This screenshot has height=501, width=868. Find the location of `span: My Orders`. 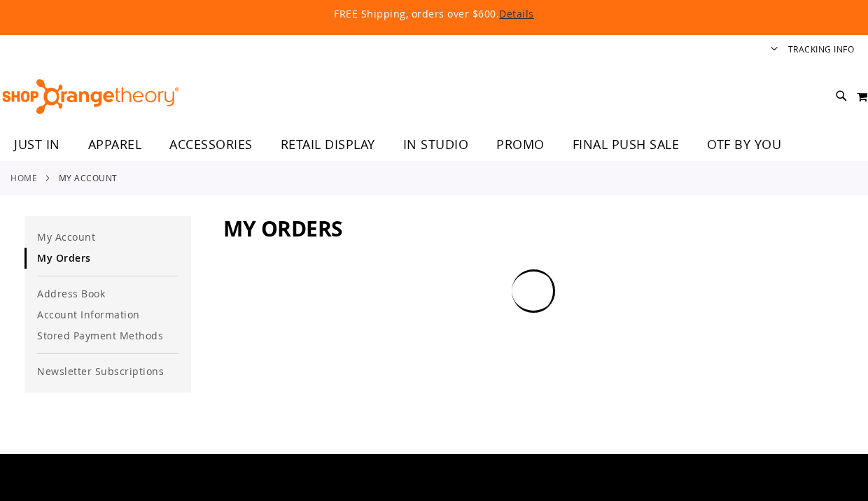

span: My Orders is located at coordinates (283, 228).